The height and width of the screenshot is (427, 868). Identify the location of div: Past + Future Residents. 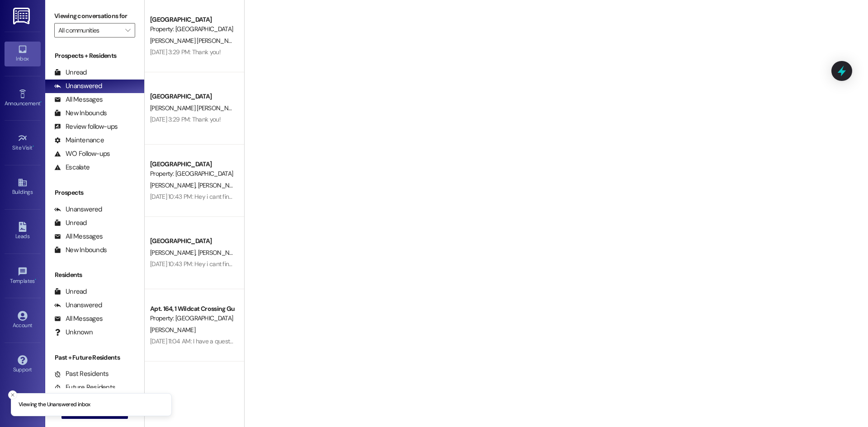
(95, 357).